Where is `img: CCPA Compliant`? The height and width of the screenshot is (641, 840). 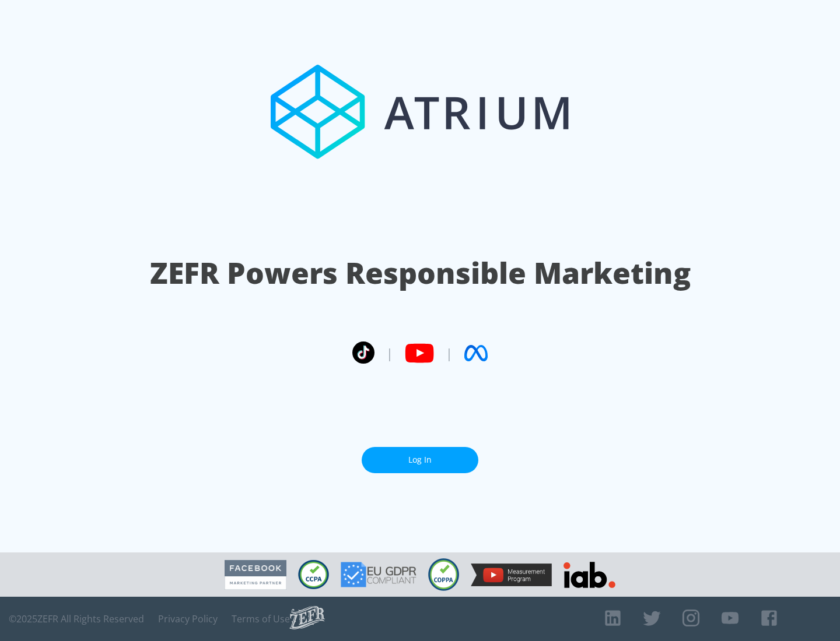
img: CCPA Compliant is located at coordinates (313, 575).